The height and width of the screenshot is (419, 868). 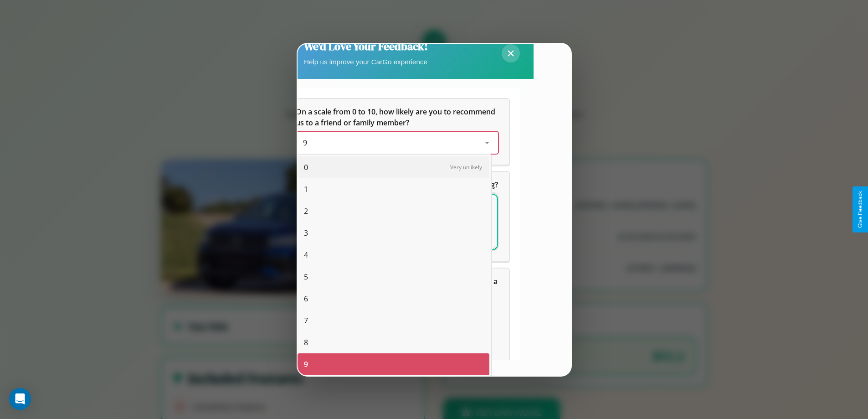 I want to click on span: 0, so click(x=306, y=167).